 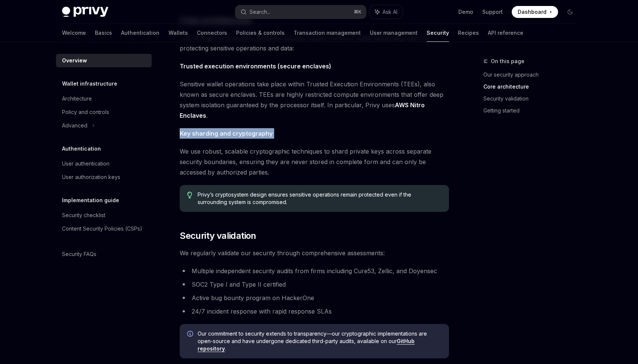 I want to click on a: Support, so click(x=493, y=12).